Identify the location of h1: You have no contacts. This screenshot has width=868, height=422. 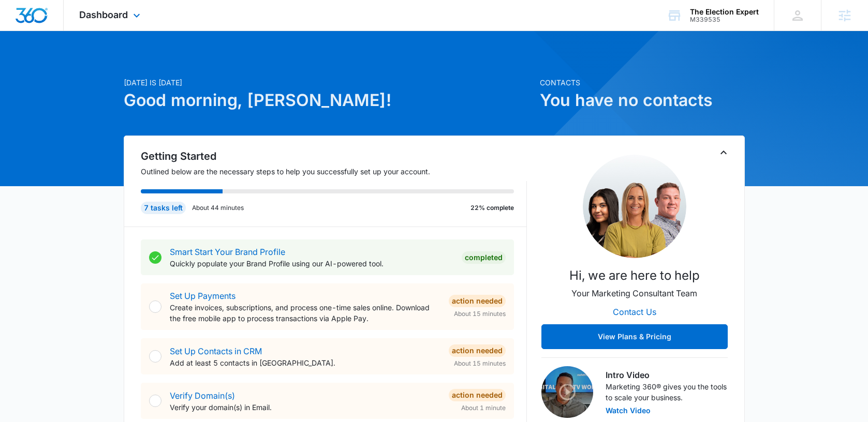
(642, 101).